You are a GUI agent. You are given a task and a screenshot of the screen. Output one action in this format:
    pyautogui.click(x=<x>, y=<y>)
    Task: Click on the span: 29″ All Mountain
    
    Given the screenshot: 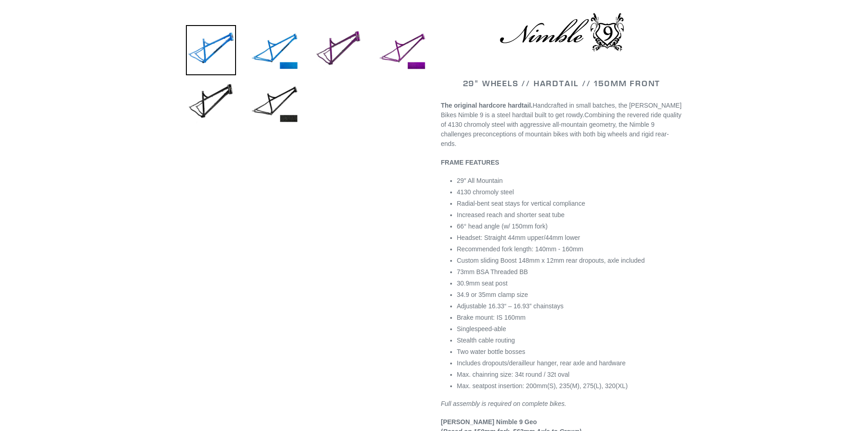 What is the action you would take?
    pyautogui.click(x=480, y=180)
    